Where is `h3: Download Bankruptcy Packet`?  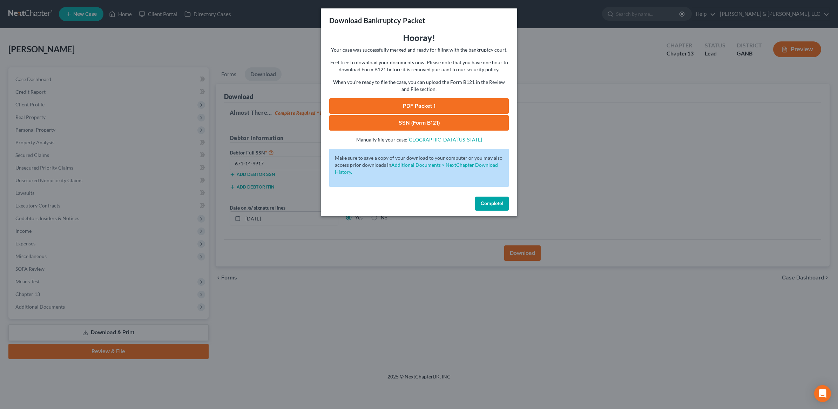 h3: Download Bankruptcy Packet is located at coordinates (377, 20).